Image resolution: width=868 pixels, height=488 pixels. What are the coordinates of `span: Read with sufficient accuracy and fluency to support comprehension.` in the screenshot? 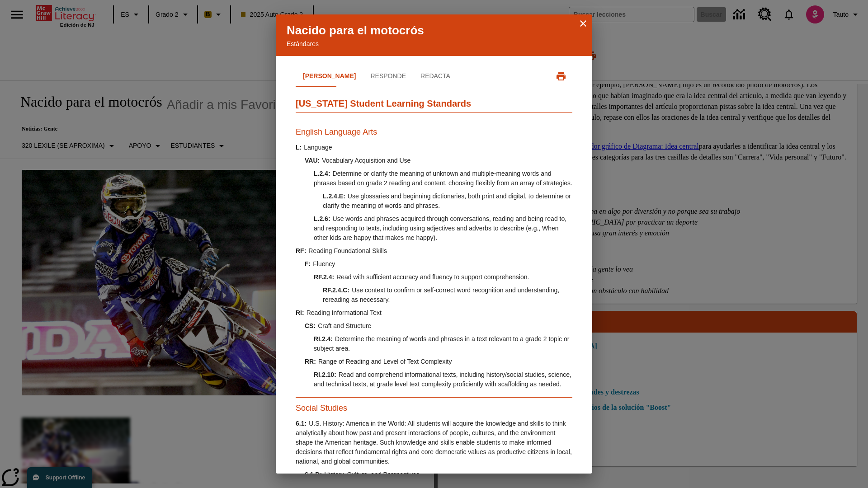 It's located at (433, 277).